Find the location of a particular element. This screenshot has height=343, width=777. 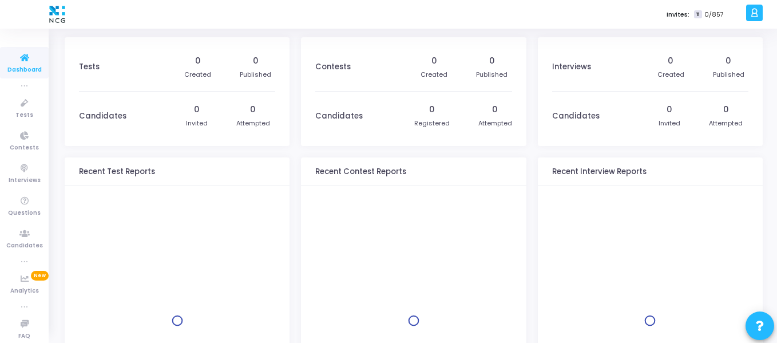

span: Analytics is located at coordinates (25, 291).